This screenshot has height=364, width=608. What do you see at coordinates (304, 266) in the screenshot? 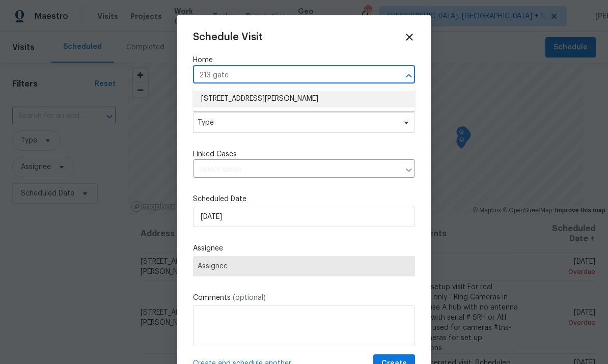
I see `span: Assignee` at bounding box center [304, 266].